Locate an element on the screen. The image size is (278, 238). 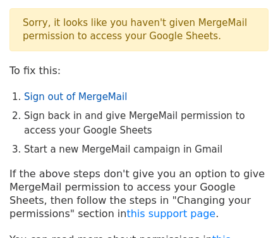
a: this support page is located at coordinates (171, 213).